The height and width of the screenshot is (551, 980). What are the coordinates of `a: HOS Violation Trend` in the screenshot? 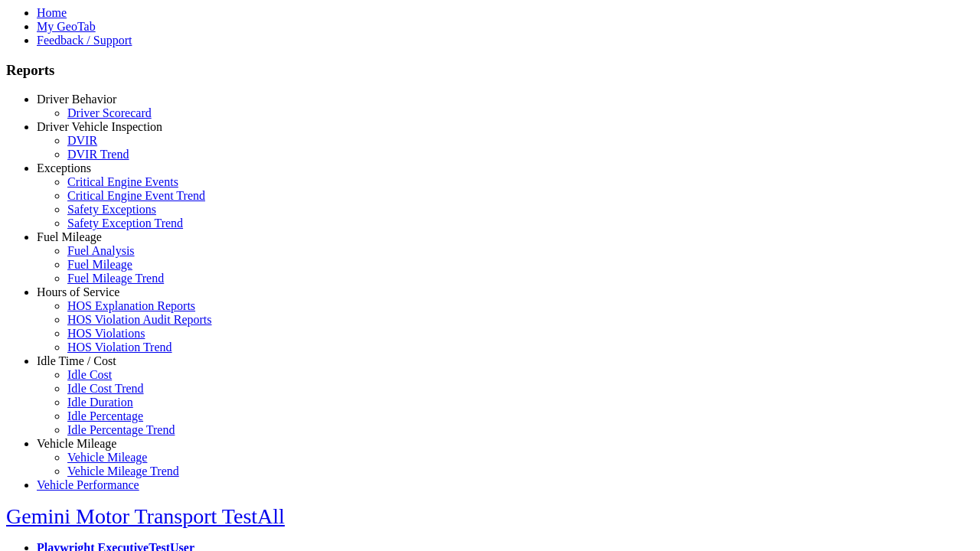 It's located at (119, 346).